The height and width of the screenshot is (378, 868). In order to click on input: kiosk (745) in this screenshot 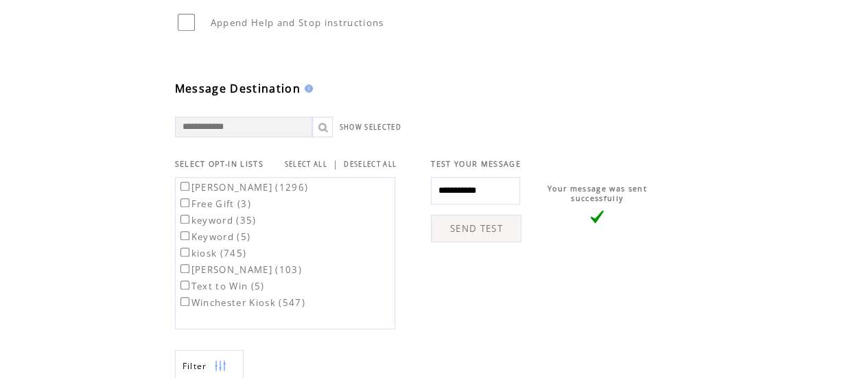, I will do `click(184, 252)`.